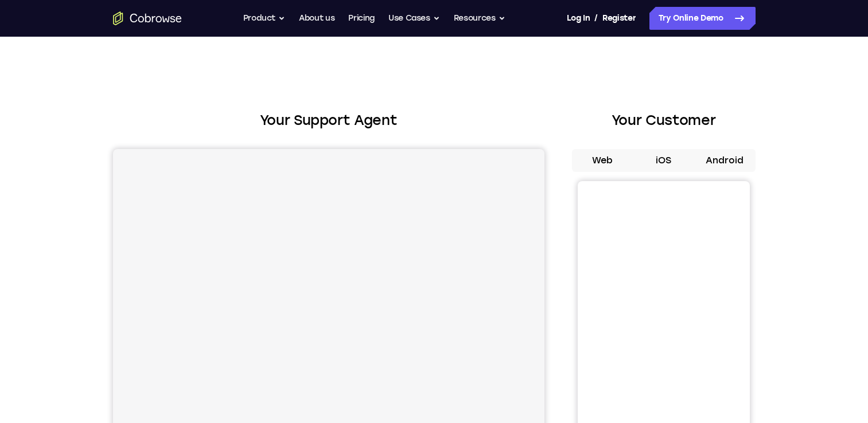 This screenshot has height=423, width=868. I want to click on a: Pricing, so click(362, 18).